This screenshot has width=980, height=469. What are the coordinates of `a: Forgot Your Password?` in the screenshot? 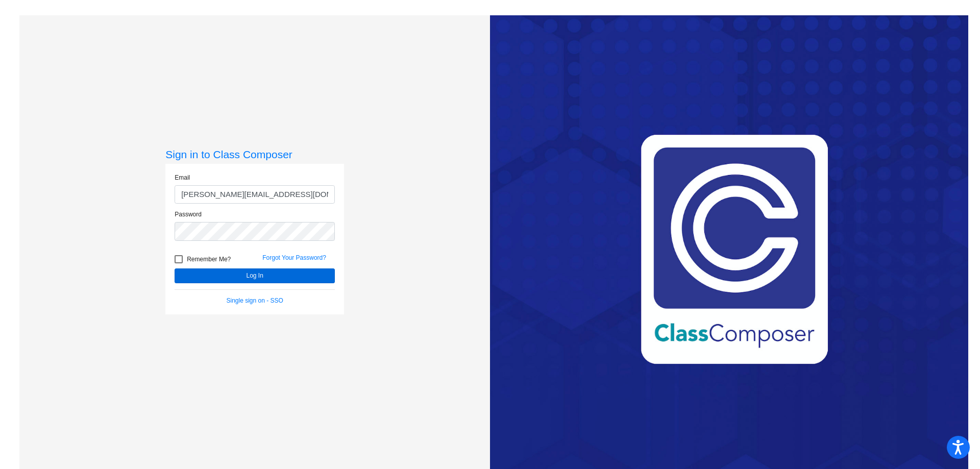 It's located at (294, 258).